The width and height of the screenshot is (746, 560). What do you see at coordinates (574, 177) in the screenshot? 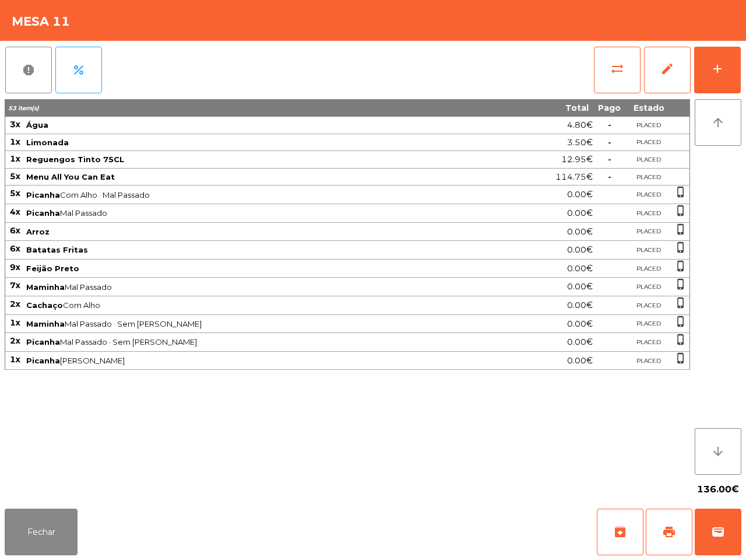
I see `span: 114.75€` at bounding box center [574, 177].